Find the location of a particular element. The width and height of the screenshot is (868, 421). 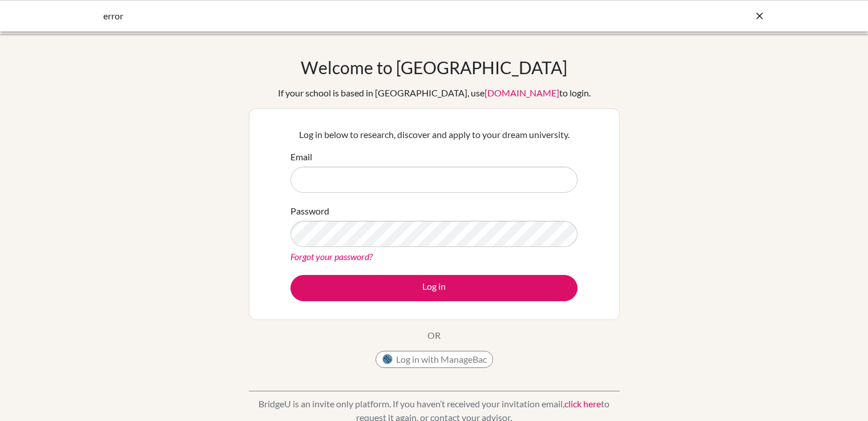

button: Log in is located at coordinates (434, 288).